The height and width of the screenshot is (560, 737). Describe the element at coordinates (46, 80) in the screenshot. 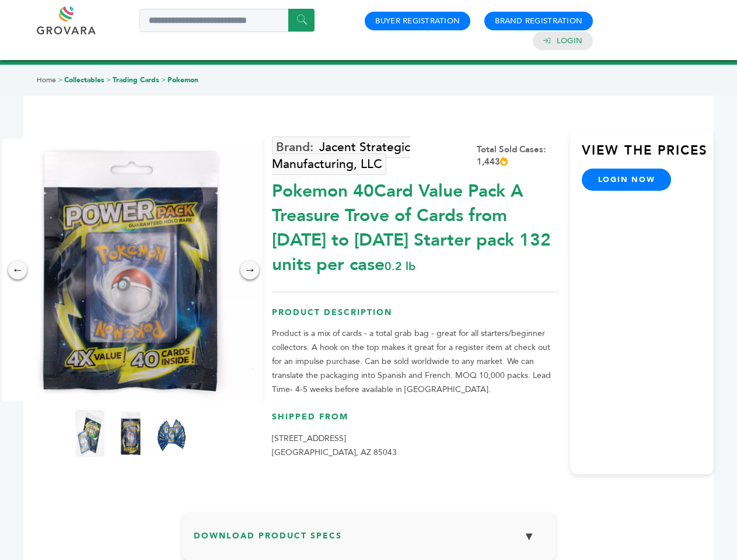

I see `a: Home` at that location.